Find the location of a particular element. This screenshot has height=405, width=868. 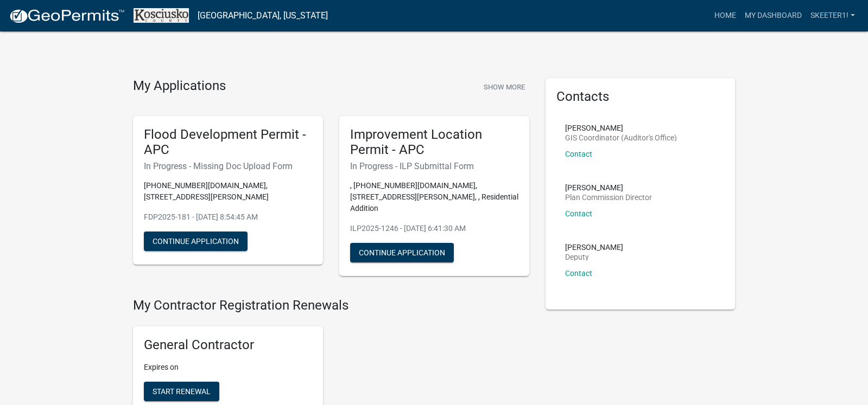

p: Deputy is located at coordinates (594, 257).